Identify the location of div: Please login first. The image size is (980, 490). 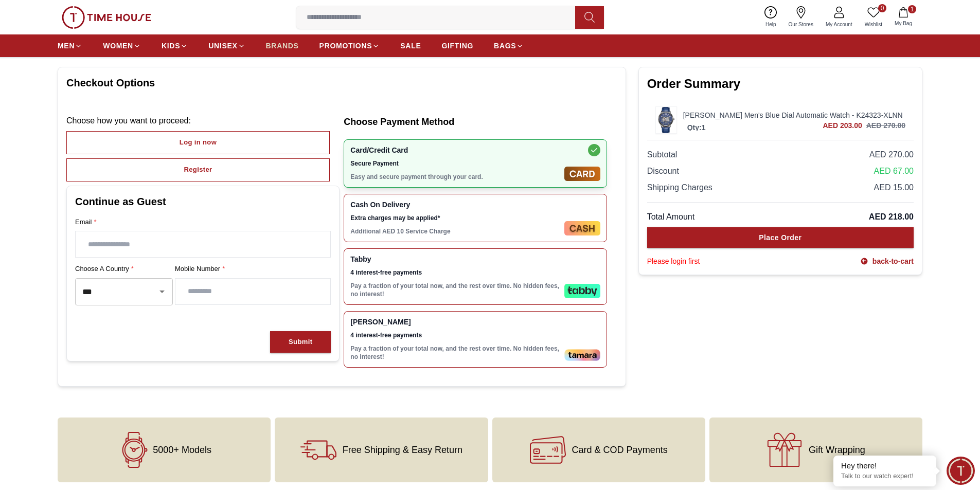
(673, 262).